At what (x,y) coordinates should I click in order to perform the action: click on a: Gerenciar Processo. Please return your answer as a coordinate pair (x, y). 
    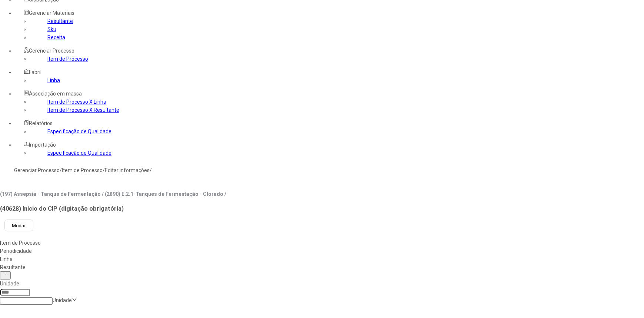
    Looking at the image, I should click on (36, 171).